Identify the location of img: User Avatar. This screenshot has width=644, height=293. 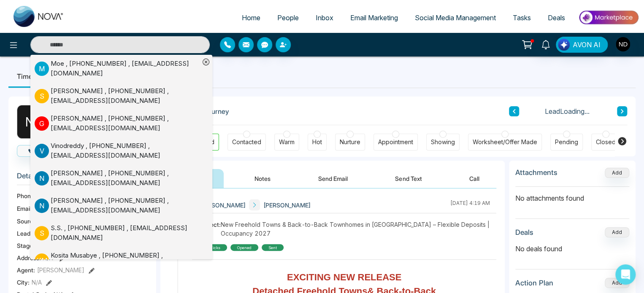
(623, 44).